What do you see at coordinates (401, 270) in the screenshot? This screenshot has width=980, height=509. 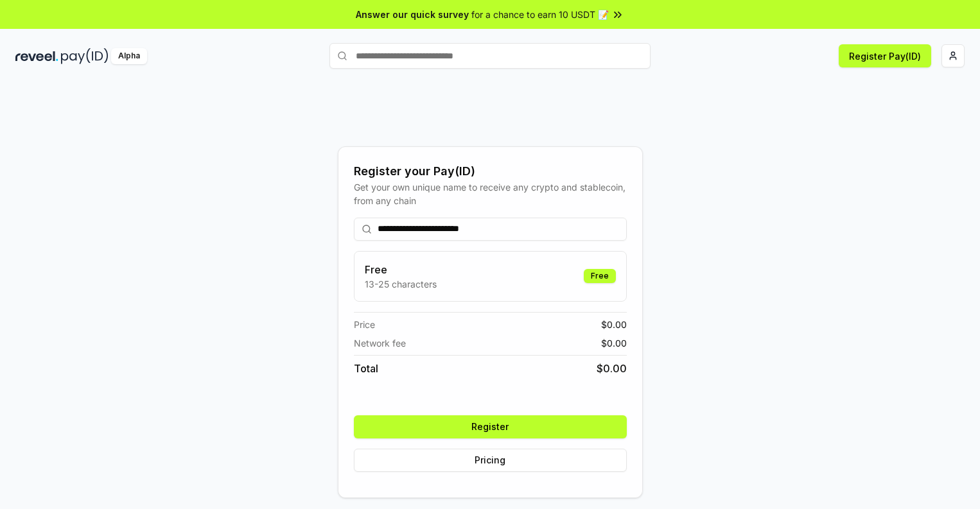 I see `h3: Free` at bounding box center [401, 270].